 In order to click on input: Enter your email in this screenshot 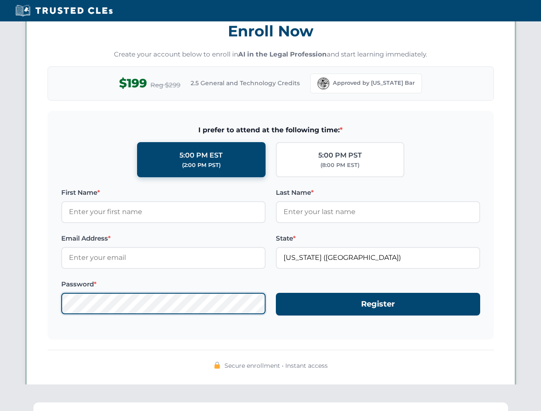, I will do `click(163, 258)`.